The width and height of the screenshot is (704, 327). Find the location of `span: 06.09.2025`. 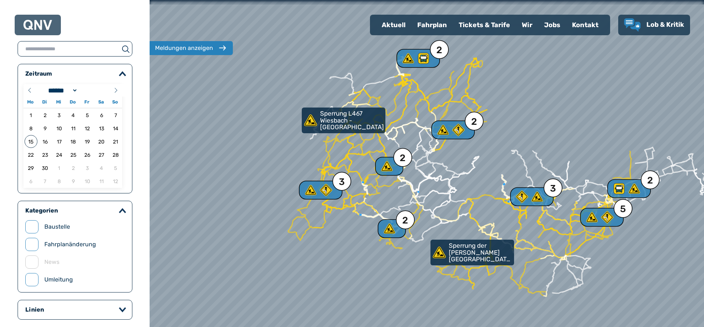

span: 06.09.2025 is located at coordinates (101, 115).